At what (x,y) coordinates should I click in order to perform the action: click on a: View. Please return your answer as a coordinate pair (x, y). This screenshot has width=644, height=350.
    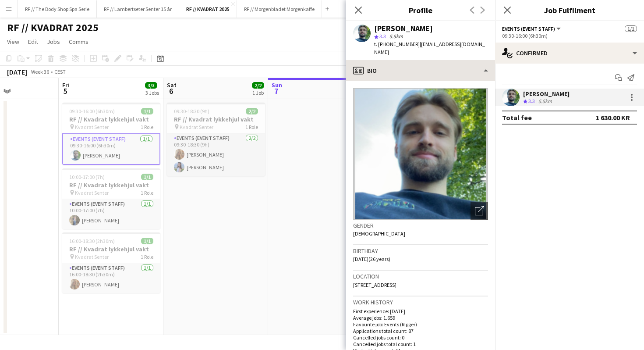
    Looking at the image, I should click on (13, 42).